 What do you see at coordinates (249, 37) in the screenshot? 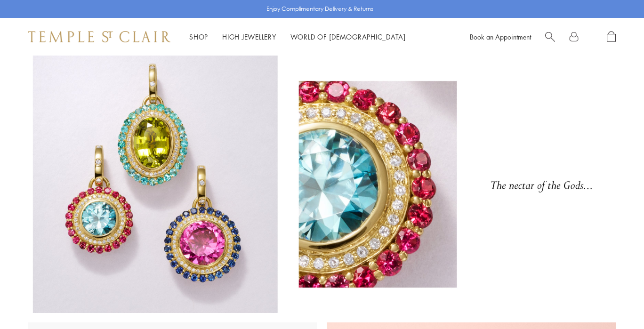
I see `a: High JewelleryHigh Jewellery` at bounding box center [249, 37].